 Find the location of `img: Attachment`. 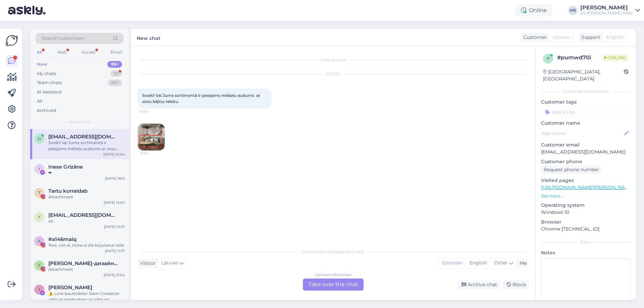

img: Attachment is located at coordinates (151, 137).